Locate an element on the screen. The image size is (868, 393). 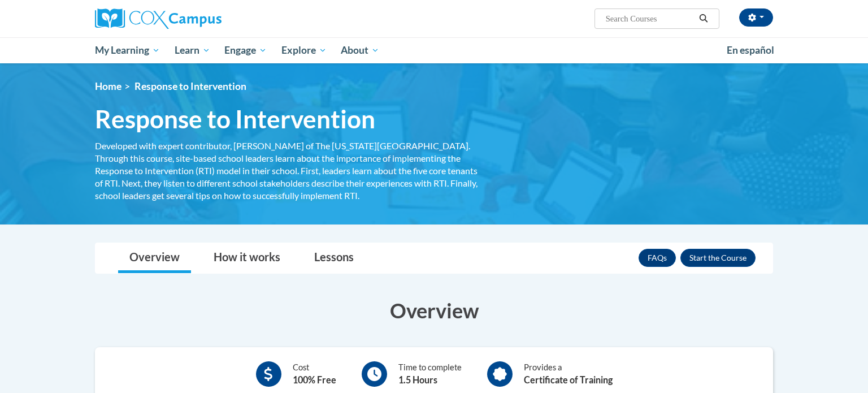
a: FAQs is located at coordinates (657, 258).